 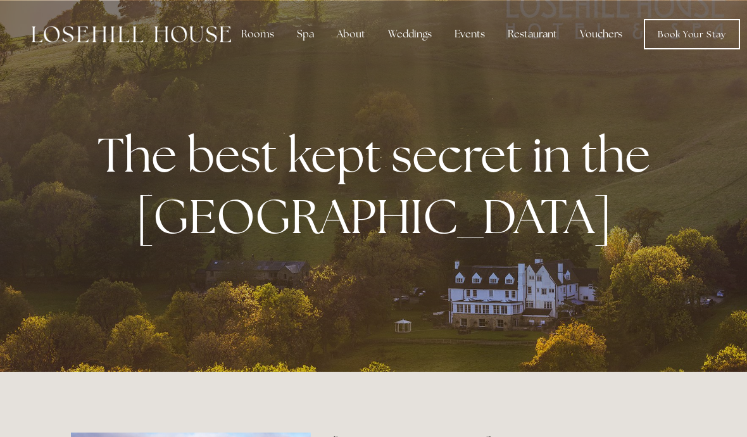 What do you see at coordinates (131, 34) in the screenshot?
I see `img: Losehill House` at bounding box center [131, 34].